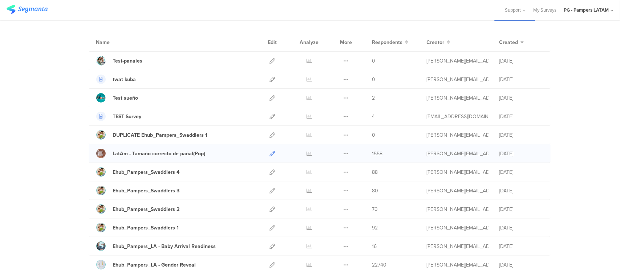 Image resolution: width=620 pixels, height=272 pixels. I want to click on a: TEST Survey, so click(119, 116).